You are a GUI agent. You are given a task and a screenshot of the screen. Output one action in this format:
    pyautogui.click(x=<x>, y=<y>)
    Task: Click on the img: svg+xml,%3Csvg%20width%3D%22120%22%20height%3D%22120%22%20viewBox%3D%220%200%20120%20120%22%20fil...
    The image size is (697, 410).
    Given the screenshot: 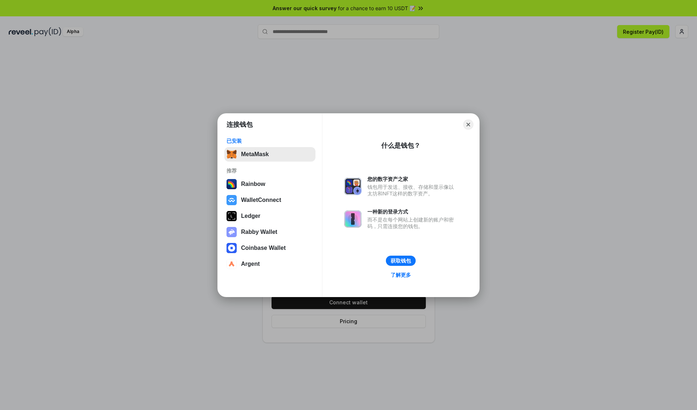 What is the action you would take?
    pyautogui.click(x=232, y=184)
    